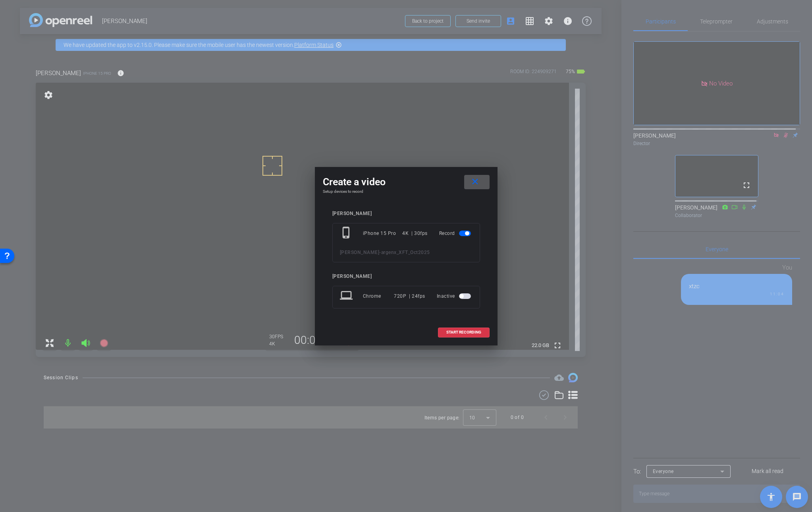  What do you see at coordinates (455, 296) in the screenshot?
I see `div: Inactive` at bounding box center [455, 296].